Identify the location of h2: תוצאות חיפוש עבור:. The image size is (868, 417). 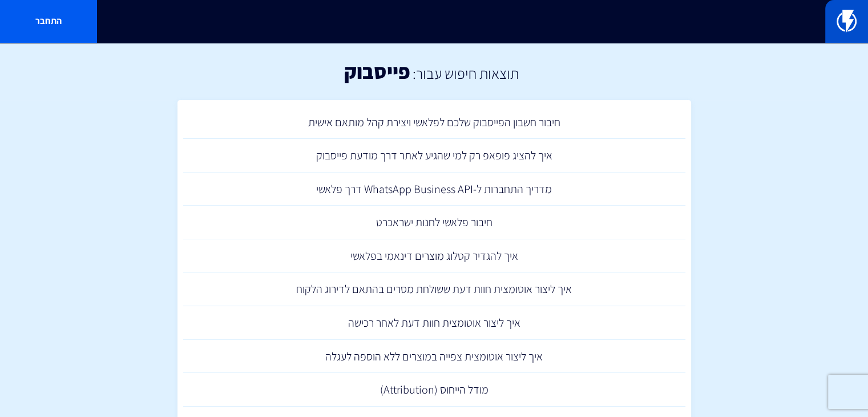
(464, 73).